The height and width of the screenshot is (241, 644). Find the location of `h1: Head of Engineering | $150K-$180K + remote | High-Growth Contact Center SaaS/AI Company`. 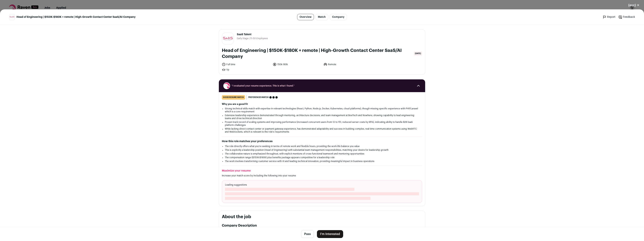

h1: Head of Engineering | $150K-$180K + remote | High-Growth Contact Center SaaS/AI Company is located at coordinates (317, 54).